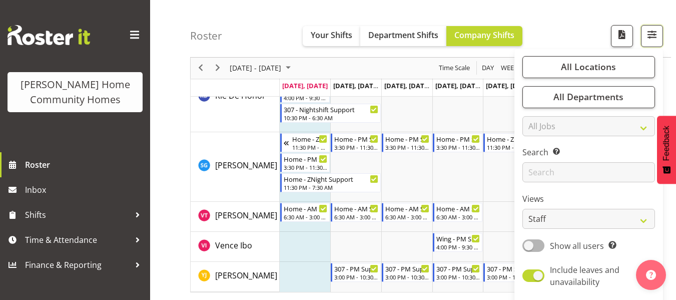 The width and height of the screenshot is (676, 300). I want to click on div: Rie De Honor"s event - 307 - Nightshift Support Begin From Monday, August 11, 2025 at 10:30:00 PM..., so click(330, 113).